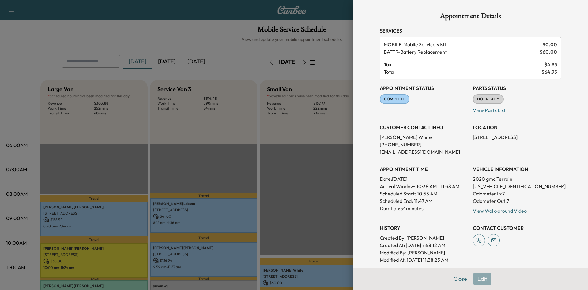 This screenshot has width=588, height=290. I want to click on span: Battery Replacement, so click(461, 52).